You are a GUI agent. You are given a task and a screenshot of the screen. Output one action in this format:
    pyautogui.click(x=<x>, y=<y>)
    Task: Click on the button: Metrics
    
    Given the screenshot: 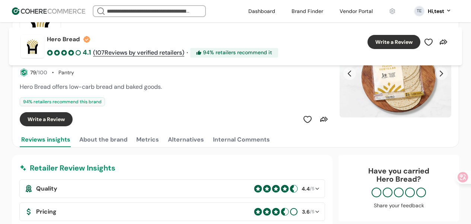 What is the action you would take?
    pyautogui.click(x=147, y=140)
    